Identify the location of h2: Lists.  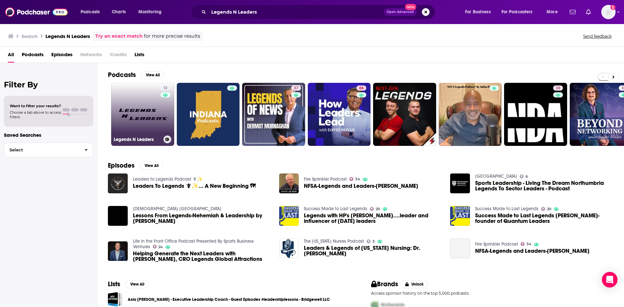
(114, 284).